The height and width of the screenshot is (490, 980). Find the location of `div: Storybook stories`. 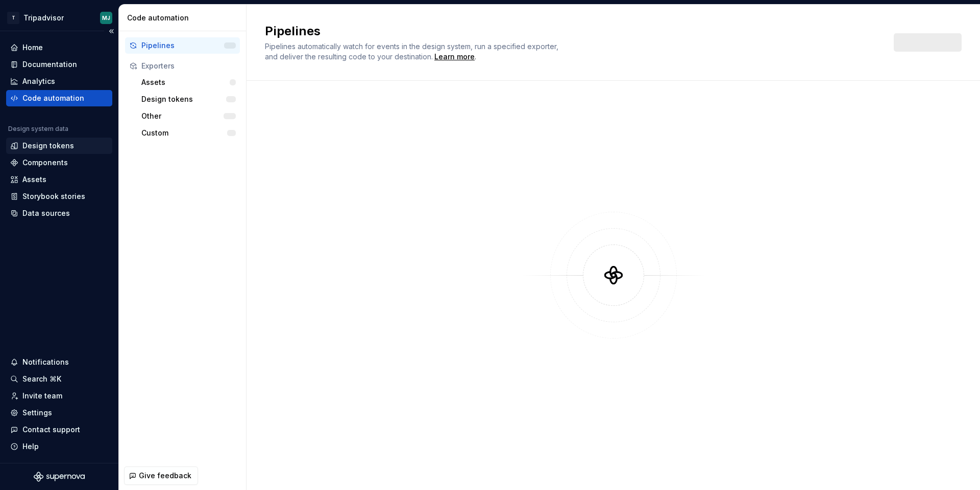

div: Storybook stories is located at coordinates (53, 196).